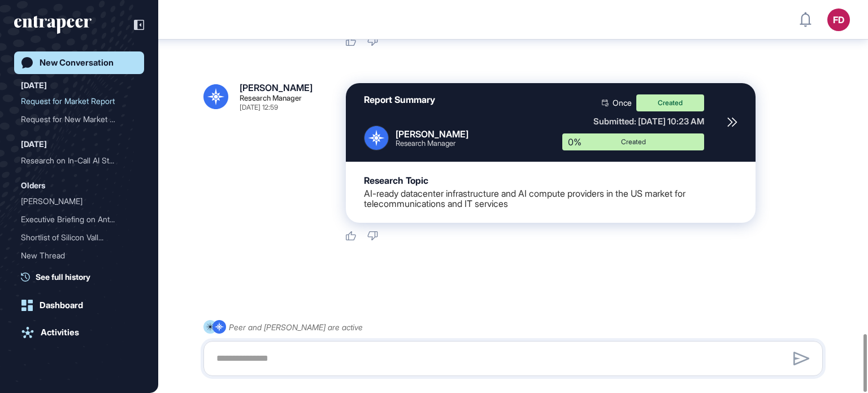 Image resolution: width=868 pixels, height=393 pixels. What do you see at coordinates (79, 333) in the screenshot?
I see `a: Activities` at bounding box center [79, 333].